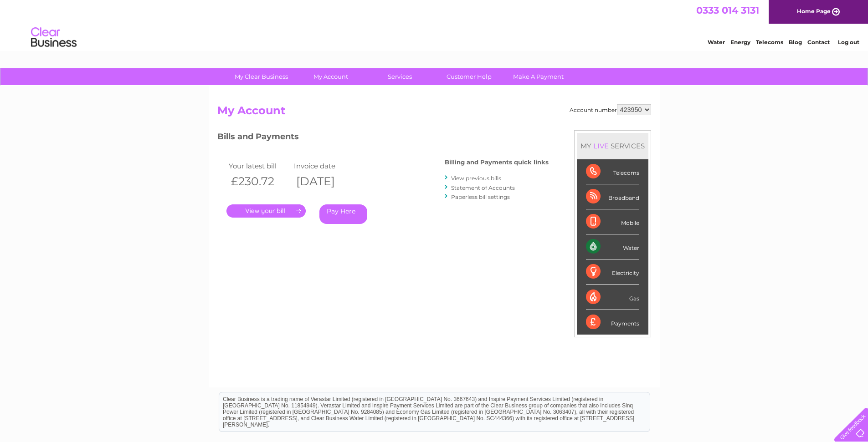 The height and width of the screenshot is (442, 868). Describe the element at coordinates (54, 37) in the screenshot. I see `img: logo.png` at that location.